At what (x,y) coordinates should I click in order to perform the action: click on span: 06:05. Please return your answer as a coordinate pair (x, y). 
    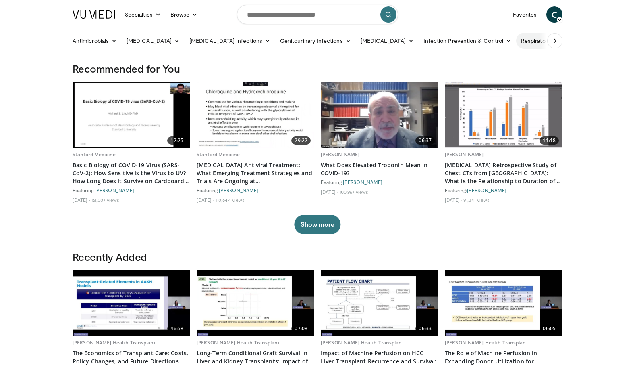
    Looking at the image, I should click on (550, 328).